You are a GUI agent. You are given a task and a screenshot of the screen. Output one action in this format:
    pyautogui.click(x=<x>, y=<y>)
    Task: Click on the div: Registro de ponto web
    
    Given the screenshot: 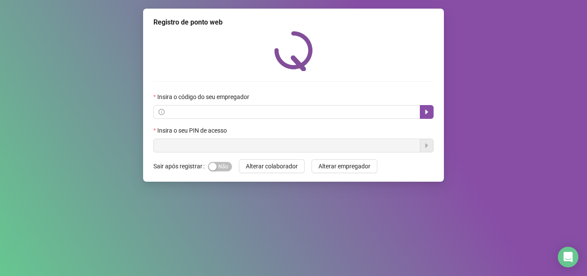 What is the action you would take?
    pyautogui.click(x=294, y=22)
    